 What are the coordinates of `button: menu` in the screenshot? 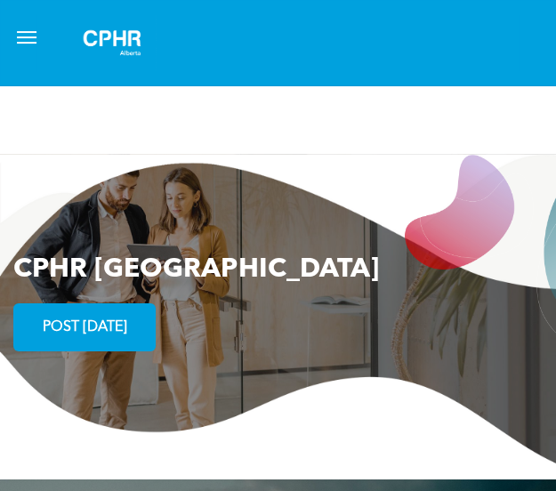 It's located at (27, 37).